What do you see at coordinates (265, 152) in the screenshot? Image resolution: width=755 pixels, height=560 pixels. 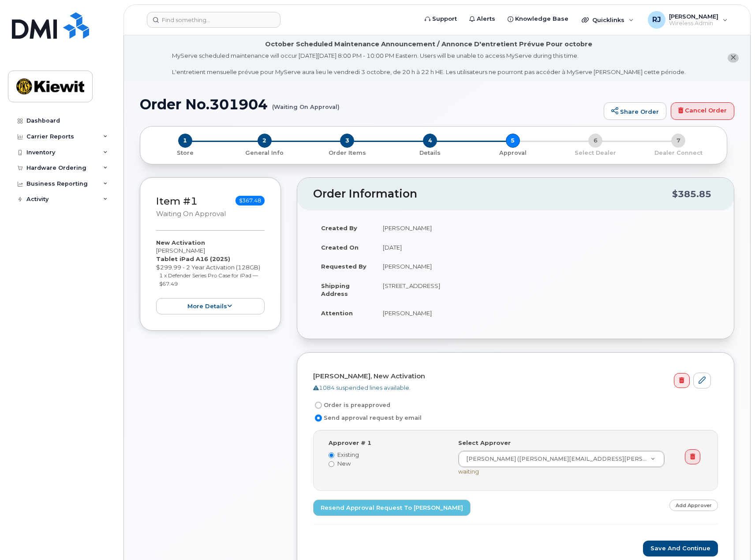 I see `a: 2 General Info` at bounding box center [265, 152].